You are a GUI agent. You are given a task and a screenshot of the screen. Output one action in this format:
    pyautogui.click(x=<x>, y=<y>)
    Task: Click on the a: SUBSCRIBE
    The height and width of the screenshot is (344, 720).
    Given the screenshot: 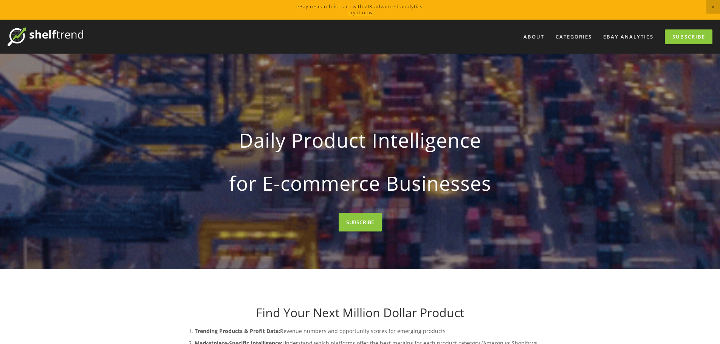 What is the action you would take?
    pyautogui.click(x=360, y=222)
    